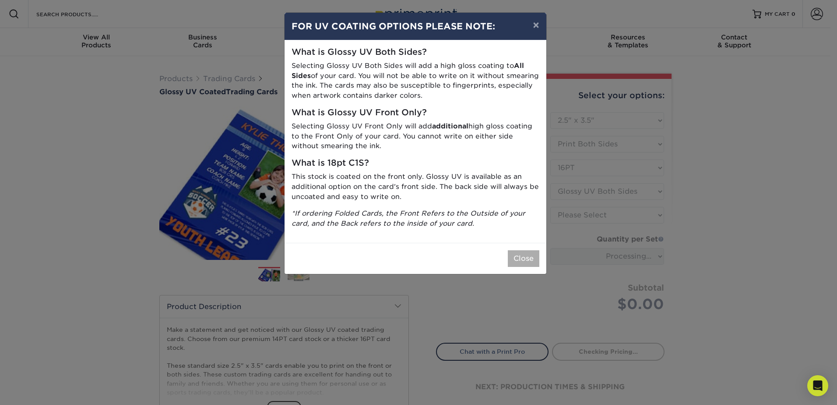  I want to click on strong: additional, so click(450, 126).